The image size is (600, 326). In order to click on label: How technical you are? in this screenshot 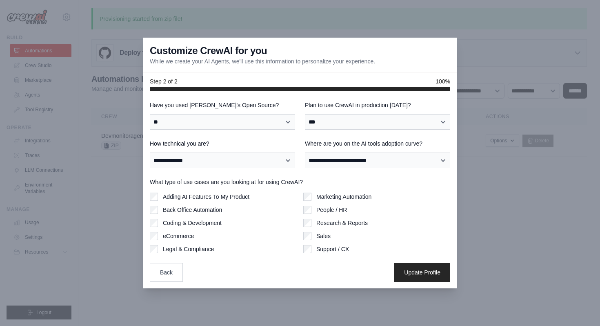, I will do `click(223, 143)`.